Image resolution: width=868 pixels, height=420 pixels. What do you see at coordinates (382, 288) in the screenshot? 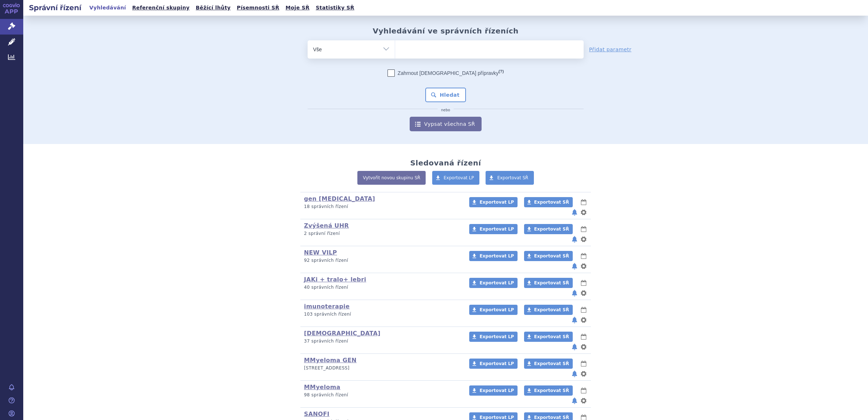
I see `p: 40 správních řízení` at bounding box center [382, 288].